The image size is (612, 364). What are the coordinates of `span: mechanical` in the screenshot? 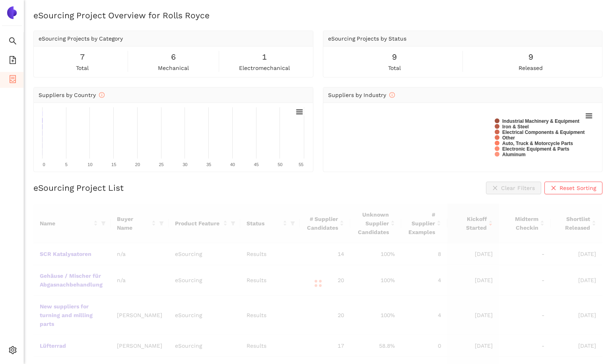 It's located at (173, 68).